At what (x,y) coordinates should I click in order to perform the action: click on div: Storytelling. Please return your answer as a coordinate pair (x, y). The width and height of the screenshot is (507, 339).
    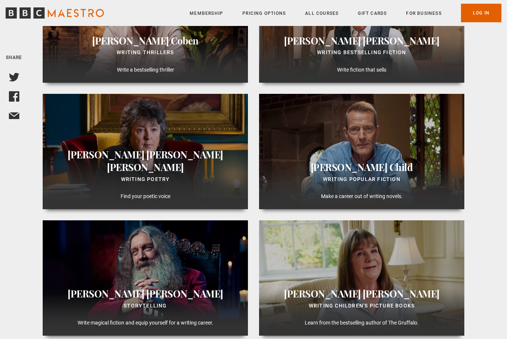
    Looking at the image, I should click on (145, 306).